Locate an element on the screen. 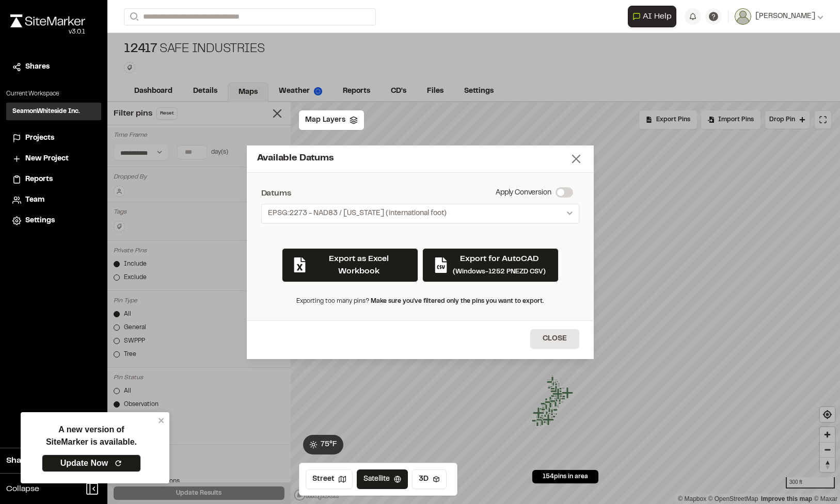 This screenshot has width=840, height=504. button: Search is located at coordinates (133, 16).